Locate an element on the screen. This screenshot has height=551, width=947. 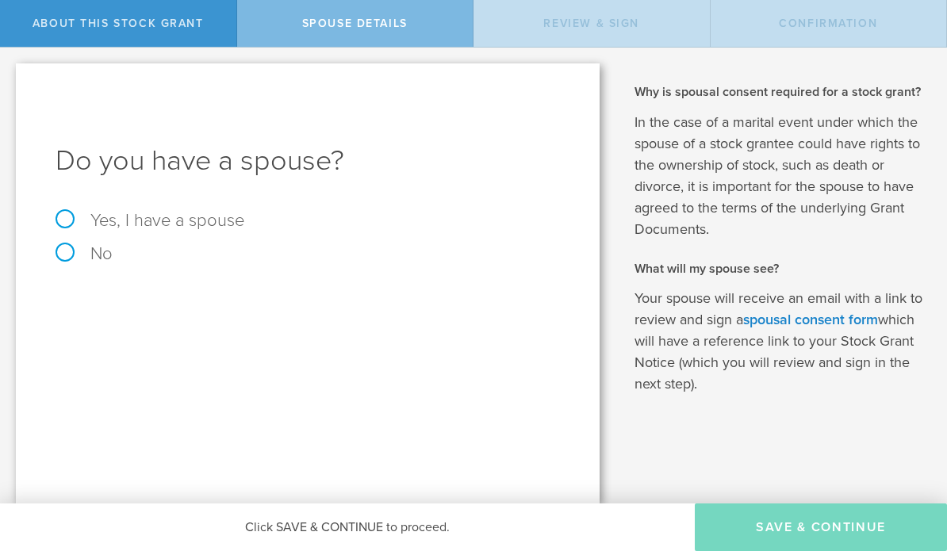
p: Your spouse will receive an email with a link to review and sign a which will have a reference li... is located at coordinates (779, 341).